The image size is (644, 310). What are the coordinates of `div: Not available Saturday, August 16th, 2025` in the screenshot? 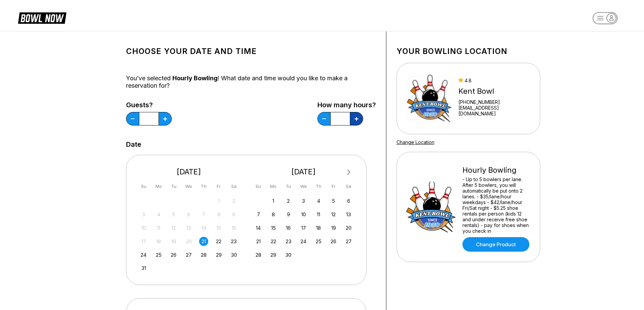 It's located at (234, 228).